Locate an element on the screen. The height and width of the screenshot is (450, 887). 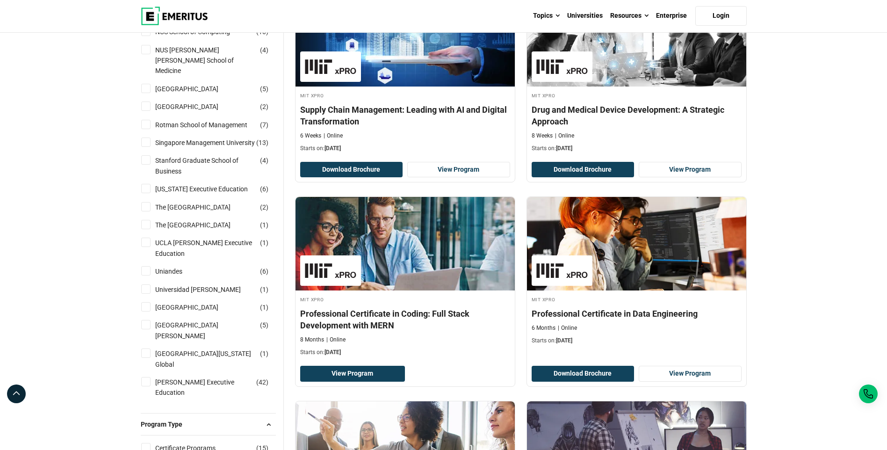
a: Uniandes is located at coordinates (178, 271).